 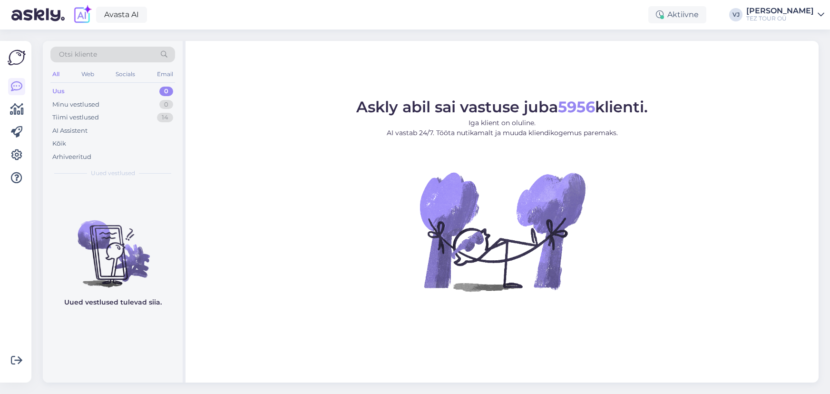 What do you see at coordinates (88, 74) in the screenshot?
I see `div: Web` at bounding box center [88, 74].